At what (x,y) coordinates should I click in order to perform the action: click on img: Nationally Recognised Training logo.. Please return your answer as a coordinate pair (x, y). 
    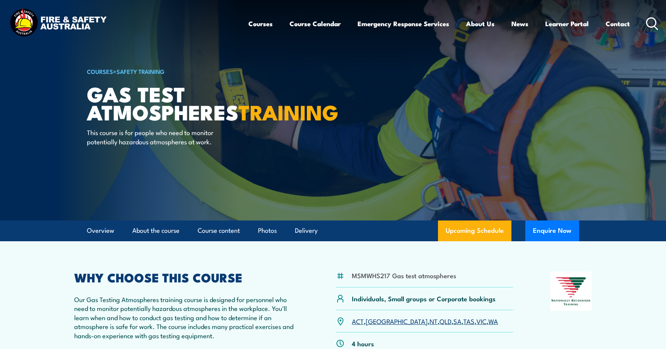
    Looking at the image, I should click on (571, 291).